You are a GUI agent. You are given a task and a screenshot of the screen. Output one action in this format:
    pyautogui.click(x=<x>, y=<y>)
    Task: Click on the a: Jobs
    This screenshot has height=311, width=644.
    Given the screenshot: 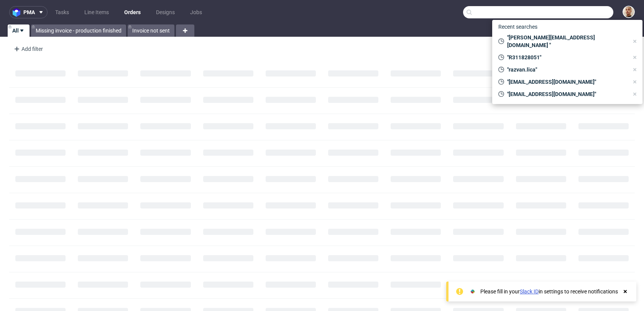 What is the action you would take?
    pyautogui.click(x=196, y=12)
    